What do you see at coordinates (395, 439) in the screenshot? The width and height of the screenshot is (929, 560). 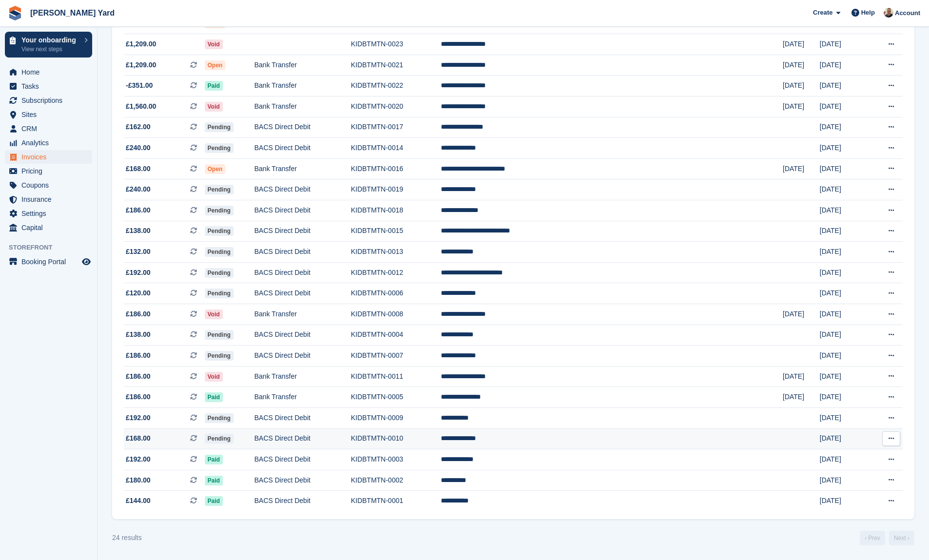 I see `td: KIDBTMTN-0010` at bounding box center [395, 439].